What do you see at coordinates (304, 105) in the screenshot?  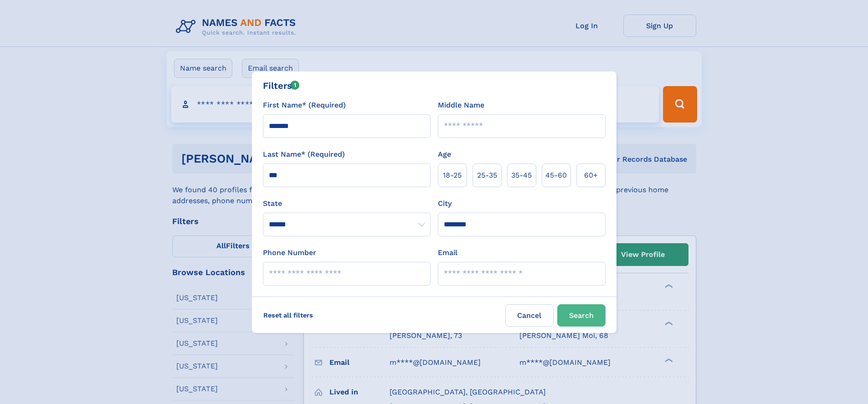 I see `label: First Name* (Required)` at bounding box center [304, 105].